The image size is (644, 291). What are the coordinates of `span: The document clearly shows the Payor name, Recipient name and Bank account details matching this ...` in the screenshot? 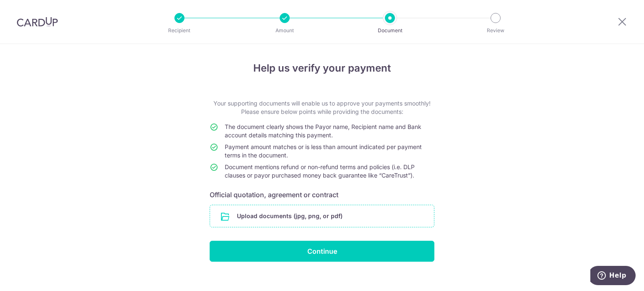 It's located at (323, 131).